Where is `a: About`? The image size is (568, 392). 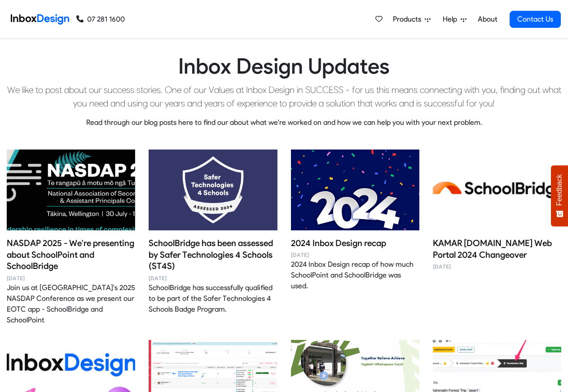
a: About is located at coordinates (487, 20).